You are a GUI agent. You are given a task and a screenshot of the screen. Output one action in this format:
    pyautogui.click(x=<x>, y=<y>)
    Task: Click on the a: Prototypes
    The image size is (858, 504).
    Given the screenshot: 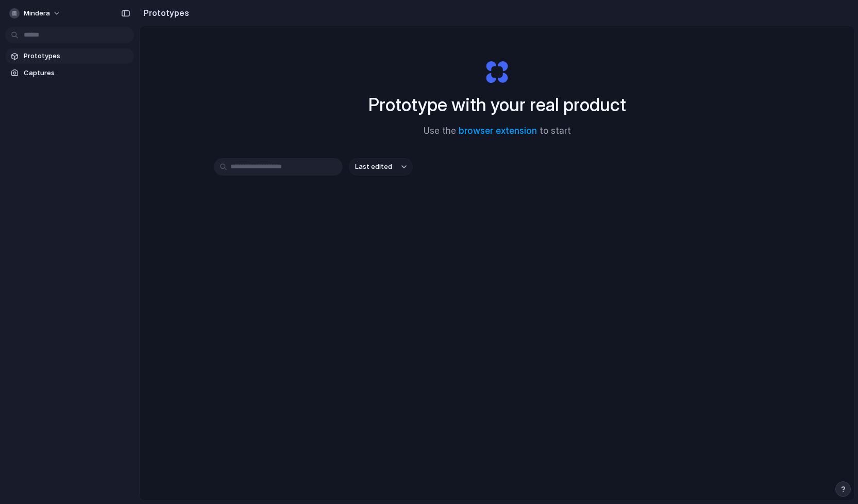 What is the action you would take?
    pyautogui.click(x=69, y=56)
    